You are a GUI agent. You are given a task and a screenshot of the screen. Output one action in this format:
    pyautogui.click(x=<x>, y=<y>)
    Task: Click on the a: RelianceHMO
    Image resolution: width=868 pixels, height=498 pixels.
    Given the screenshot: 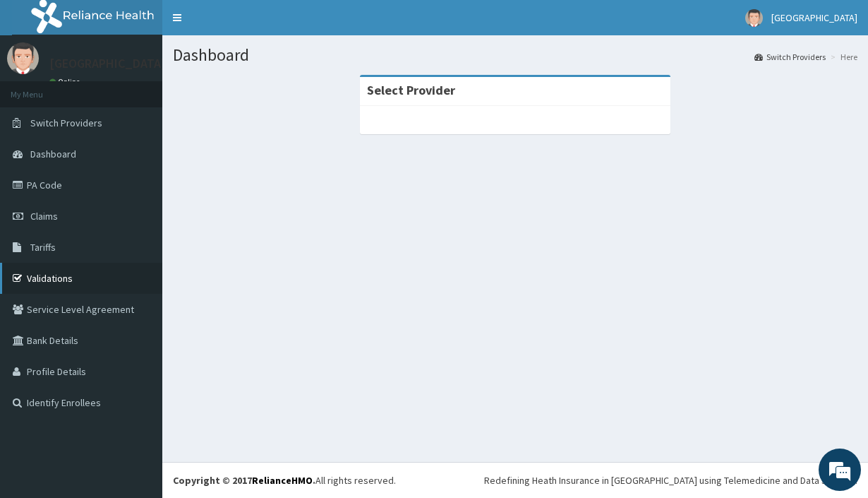 What is the action you would take?
    pyautogui.click(x=282, y=480)
    